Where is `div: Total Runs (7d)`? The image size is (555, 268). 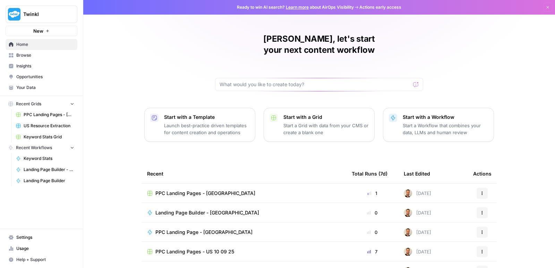 div: Total Runs (7d) is located at coordinates (370, 173).